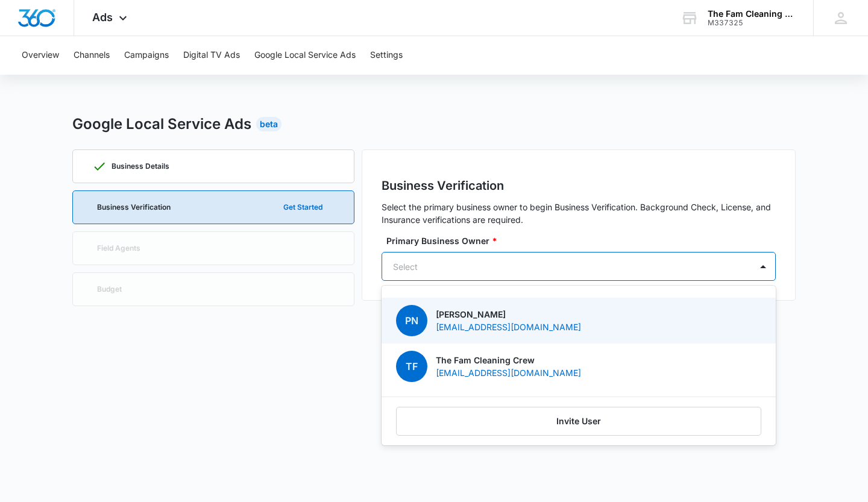 This screenshot has height=502, width=868. Describe the element at coordinates (141, 166) in the screenshot. I see `p: Business Details` at that location.